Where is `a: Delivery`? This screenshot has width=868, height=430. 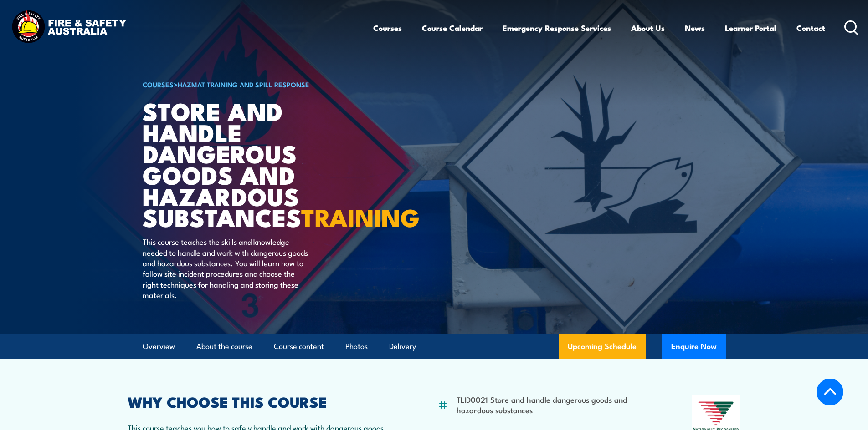
a: Delivery is located at coordinates (402, 347).